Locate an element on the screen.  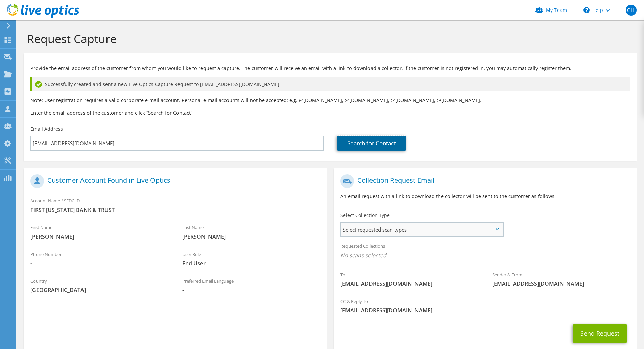
p: An email request with a link to download the collector will be sent to the customer as follows. is located at coordinates (485, 196).